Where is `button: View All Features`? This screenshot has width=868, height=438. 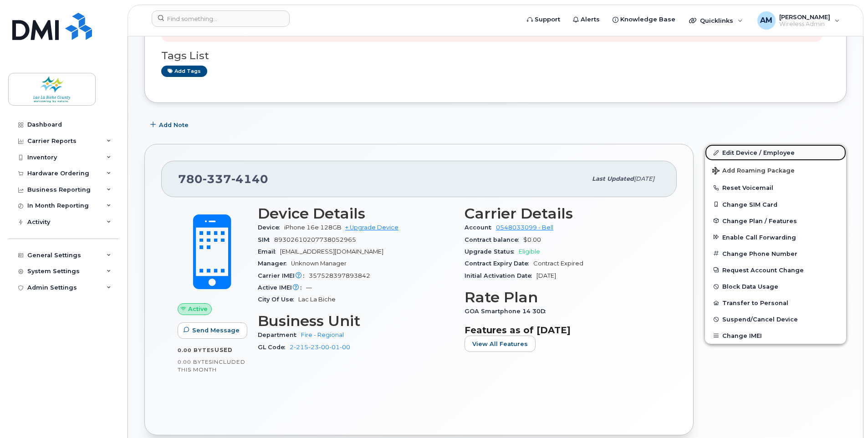
button: View All Features is located at coordinates (500, 344).